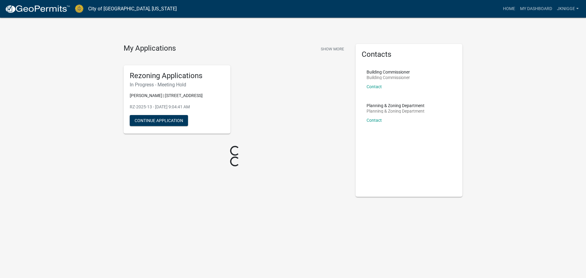  Describe the element at coordinates (177, 85) in the screenshot. I see `h6: In Progress - Meeting Hold` at that location.